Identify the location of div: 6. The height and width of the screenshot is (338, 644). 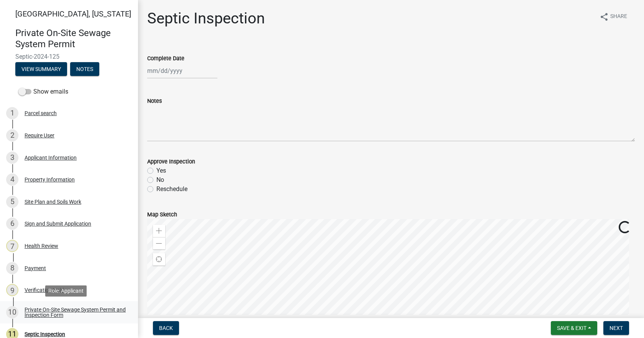
(12, 224).